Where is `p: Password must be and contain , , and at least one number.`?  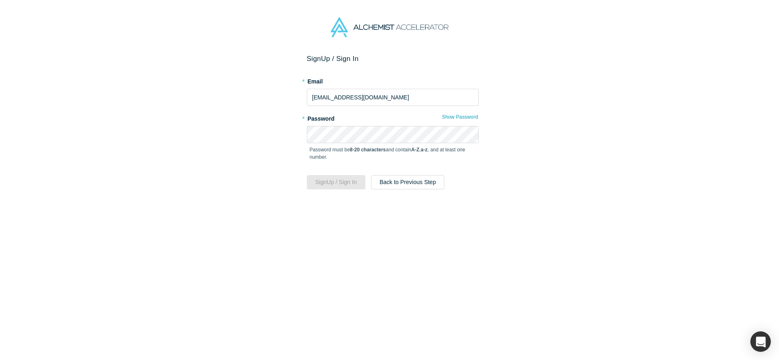
p: Password must be and contain , , and at least one number. is located at coordinates (393, 153).